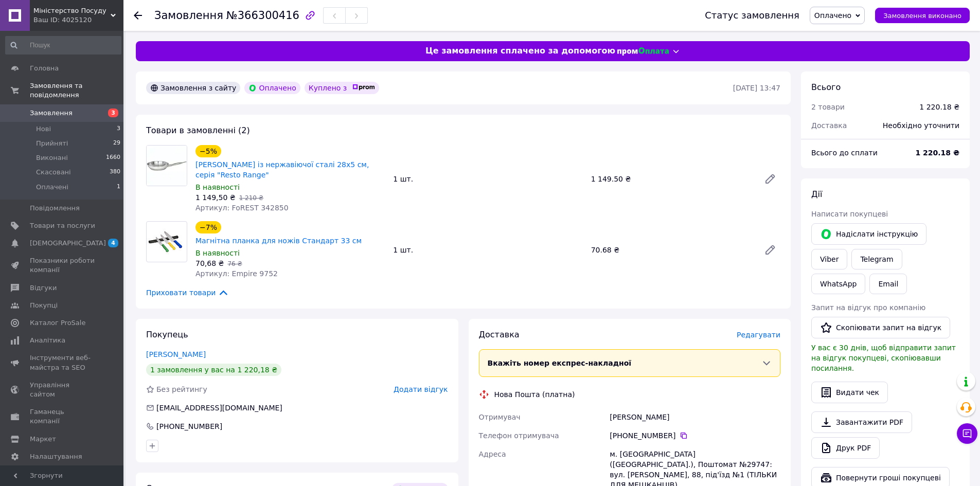 The image size is (980, 486). Describe the element at coordinates (499, 417) in the screenshot. I see `span: Отримувач` at that location.